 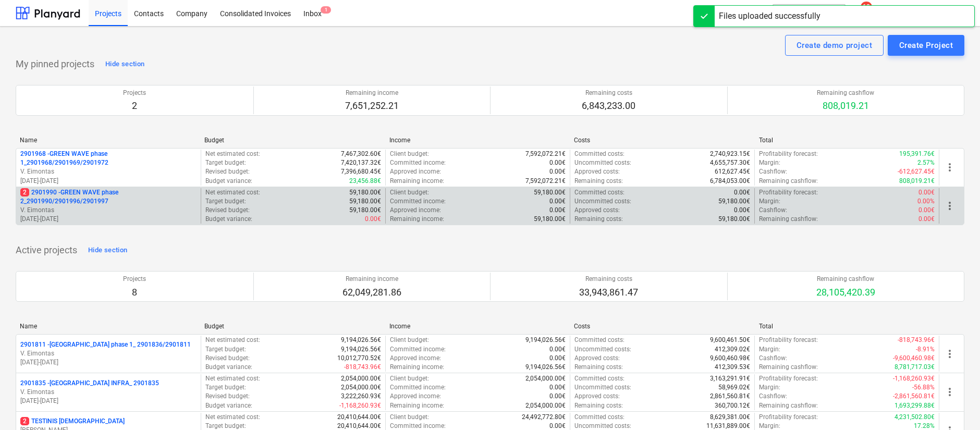 What do you see at coordinates (292, 327) in the screenshot?
I see `div: Budget` at bounding box center [292, 327].